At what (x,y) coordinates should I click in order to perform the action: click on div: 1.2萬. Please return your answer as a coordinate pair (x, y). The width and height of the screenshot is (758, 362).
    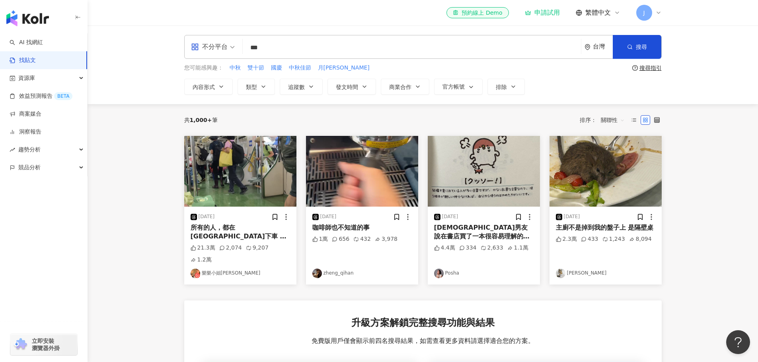
    Looking at the image, I should click on (201, 260).